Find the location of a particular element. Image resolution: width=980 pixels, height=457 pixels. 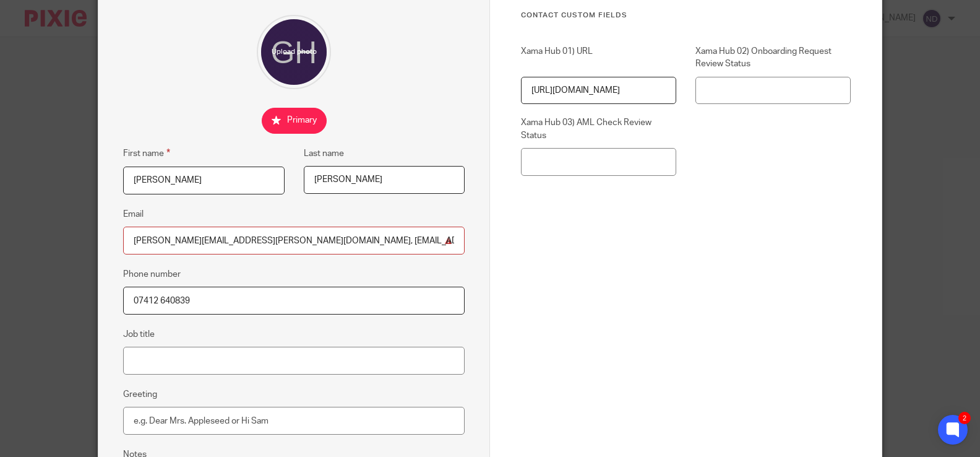

div: 2 is located at coordinates (965, 418).